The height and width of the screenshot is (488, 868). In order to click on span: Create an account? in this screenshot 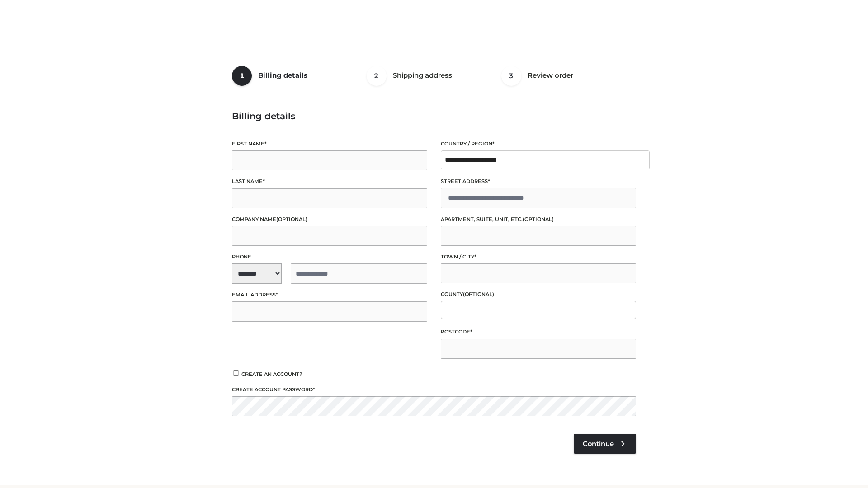, I will do `click(272, 374)`.